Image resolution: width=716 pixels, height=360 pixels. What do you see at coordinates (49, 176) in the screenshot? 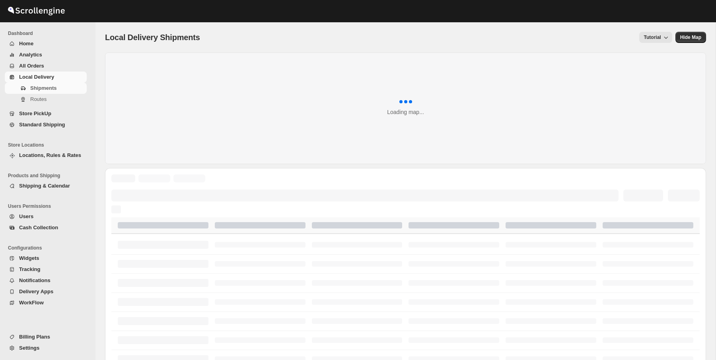
I see `span: Products and Shipping` at bounding box center [49, 176].